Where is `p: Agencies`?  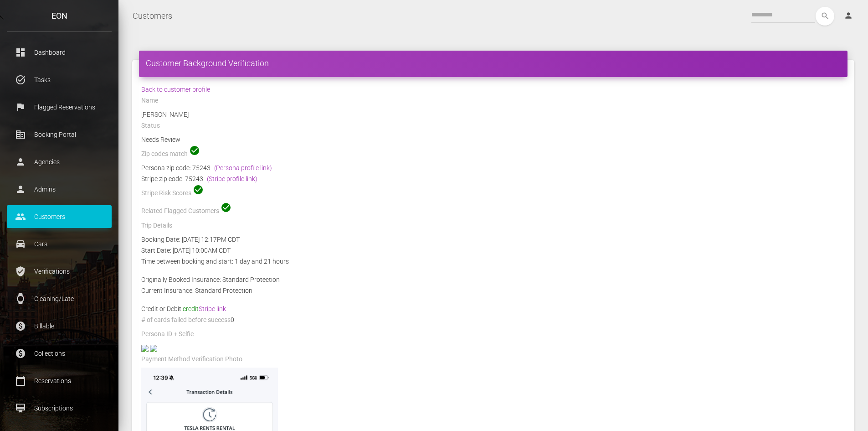
p: Agencies is located at coordinates (59, 162).